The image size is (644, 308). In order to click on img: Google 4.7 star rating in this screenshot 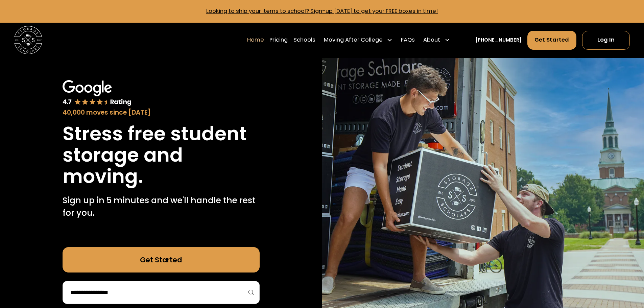, I will do `click(97, 93)`.